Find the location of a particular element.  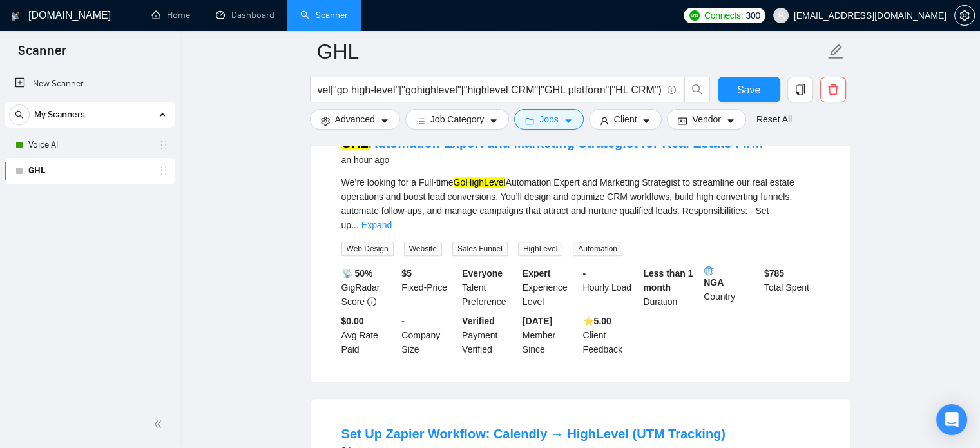

div: Company Size is located at coordinates (429, 335).